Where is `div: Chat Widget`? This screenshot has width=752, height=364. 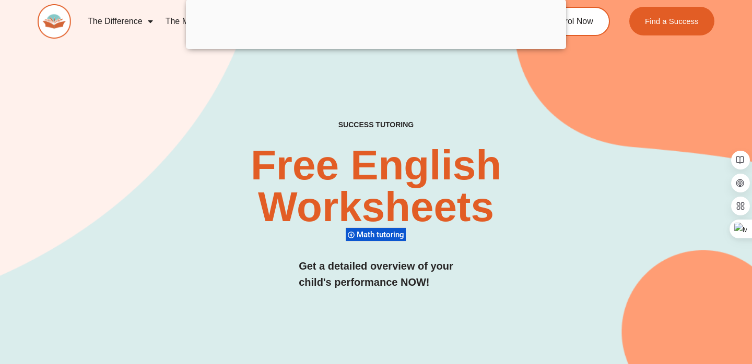
div: Chat Widget is located at coordinates (662, 305).